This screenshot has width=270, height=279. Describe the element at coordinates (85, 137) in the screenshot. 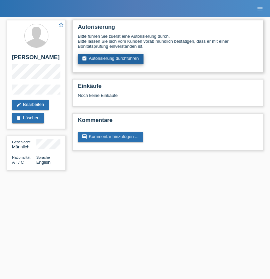

I see `i: comment` at that location.